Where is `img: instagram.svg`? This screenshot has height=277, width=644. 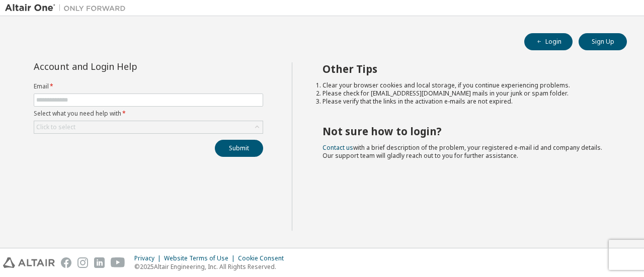 img: instagram.svg is located at coordinates (82, 263).